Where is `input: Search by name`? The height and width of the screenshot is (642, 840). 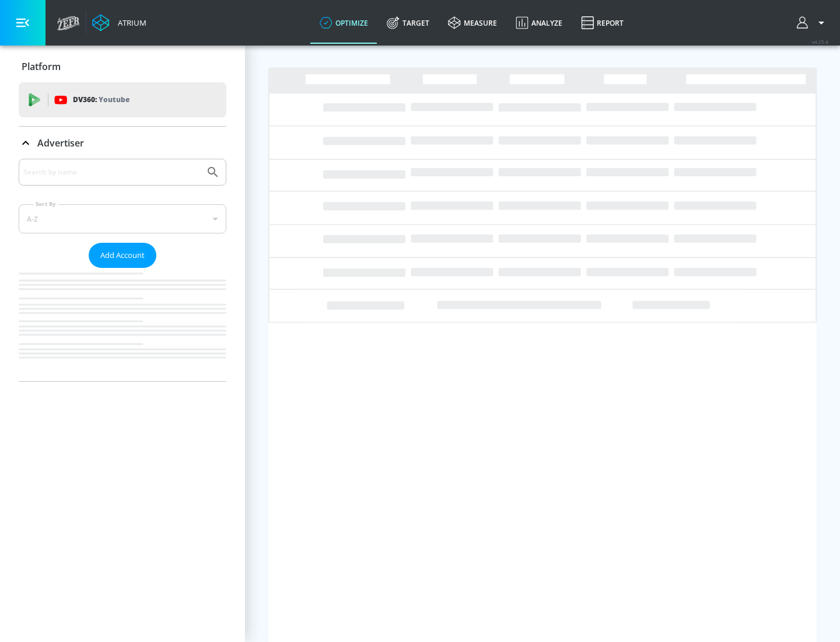 input: Search by name is located at coordinates (112, 172).